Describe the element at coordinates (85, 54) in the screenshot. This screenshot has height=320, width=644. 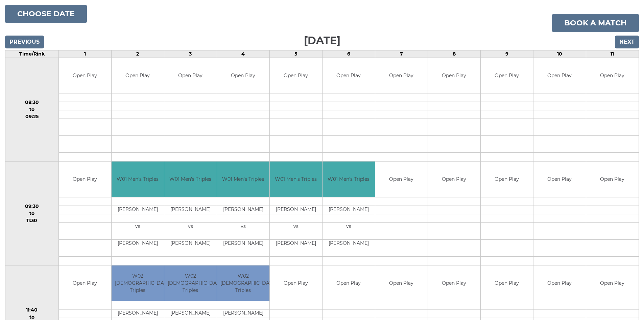
I see `td: 1` at that location.